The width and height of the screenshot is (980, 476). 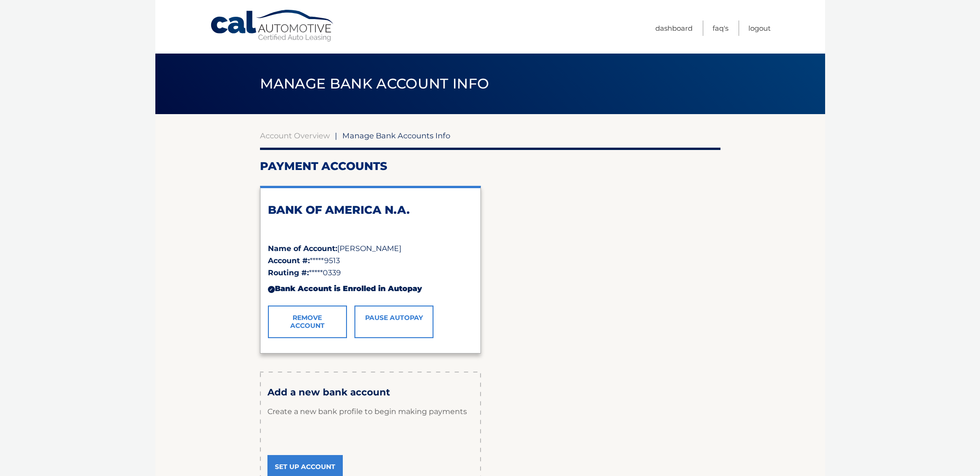 I want to click on a: Dashboard, so click(x=674, y=28).